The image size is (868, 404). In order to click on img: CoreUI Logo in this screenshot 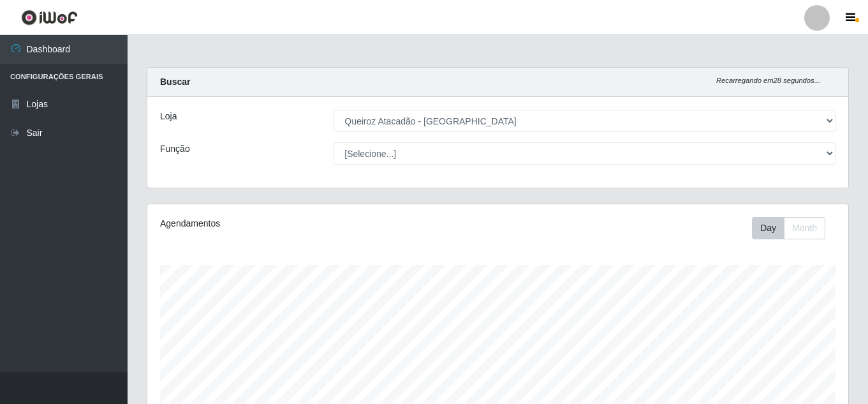, I will do `click(49, 17)`.